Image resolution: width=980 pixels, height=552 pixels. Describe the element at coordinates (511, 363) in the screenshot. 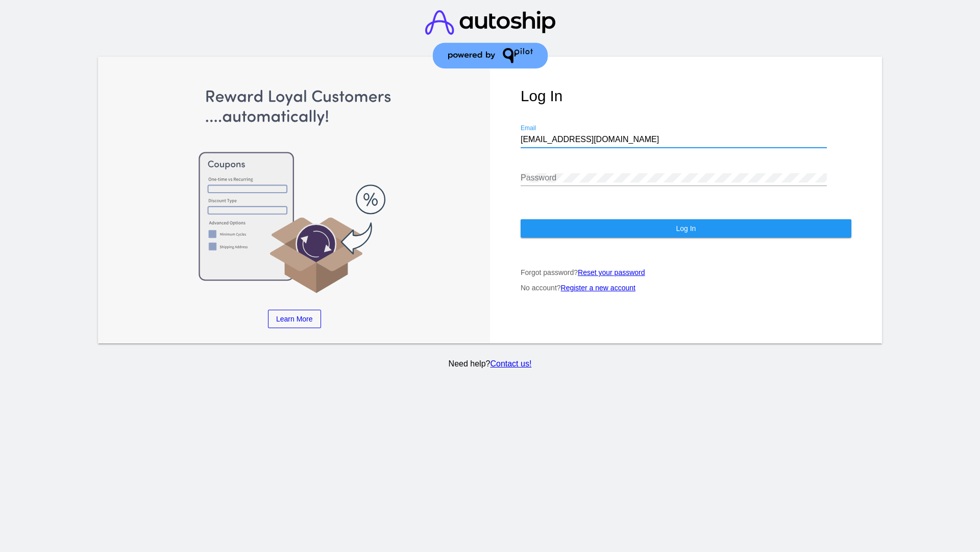

I see `a: Contact us!` at that location.